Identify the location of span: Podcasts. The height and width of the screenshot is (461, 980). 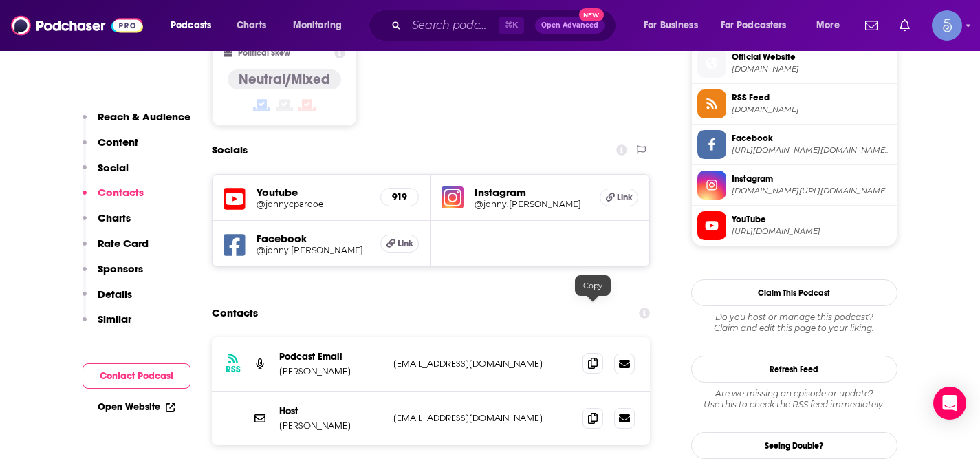
(191, 26).